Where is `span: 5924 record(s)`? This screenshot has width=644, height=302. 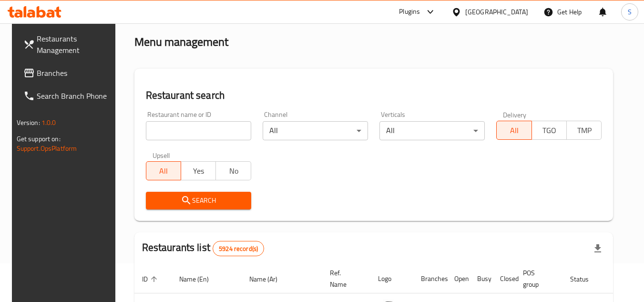 span: 5924 record(s) is located at coordinates (238, 249).